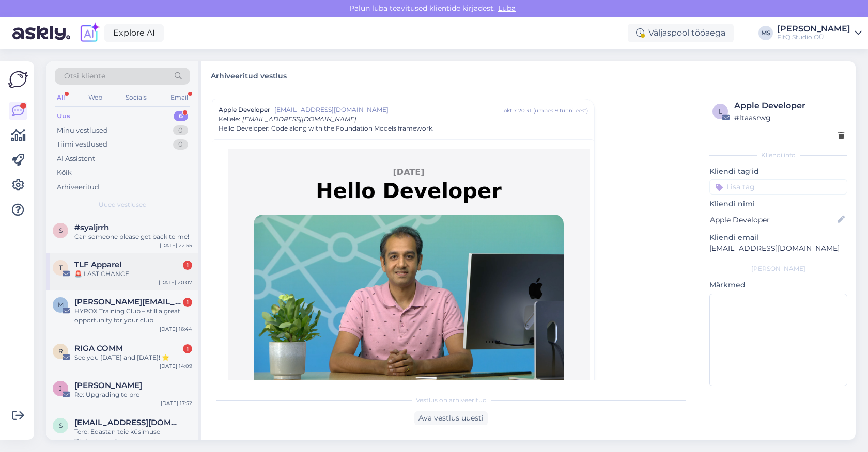  What do you see at coordinates (451, 418) in the screenshot?
I see `div: Ava vestlus uuesti` at bounding box center [451, 418].